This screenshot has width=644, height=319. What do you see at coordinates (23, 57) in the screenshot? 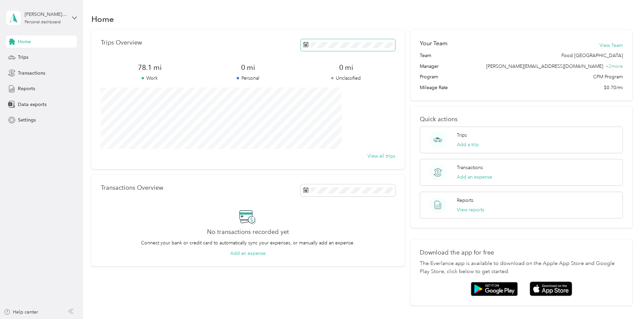
I see `span: Trips` at bounding box center [23, 57].